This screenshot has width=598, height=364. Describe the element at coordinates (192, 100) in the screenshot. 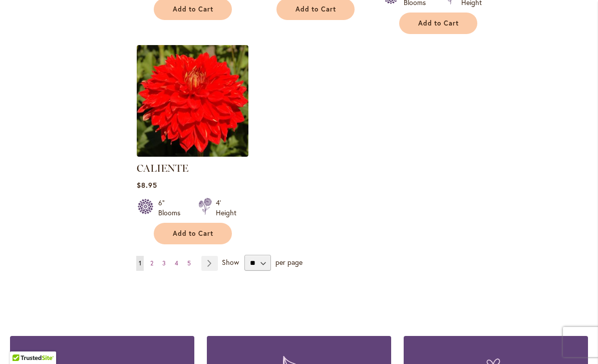

I see `img: CALIENTE` at that location.